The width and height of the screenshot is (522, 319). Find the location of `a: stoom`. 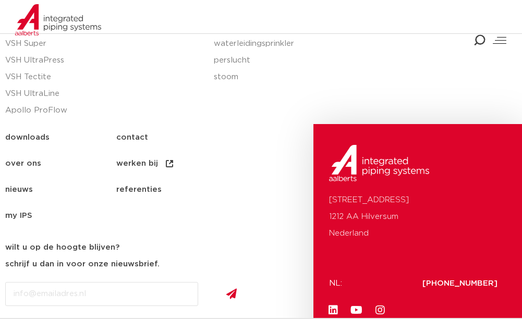

a: stoom is located at coordinates (365, 77).